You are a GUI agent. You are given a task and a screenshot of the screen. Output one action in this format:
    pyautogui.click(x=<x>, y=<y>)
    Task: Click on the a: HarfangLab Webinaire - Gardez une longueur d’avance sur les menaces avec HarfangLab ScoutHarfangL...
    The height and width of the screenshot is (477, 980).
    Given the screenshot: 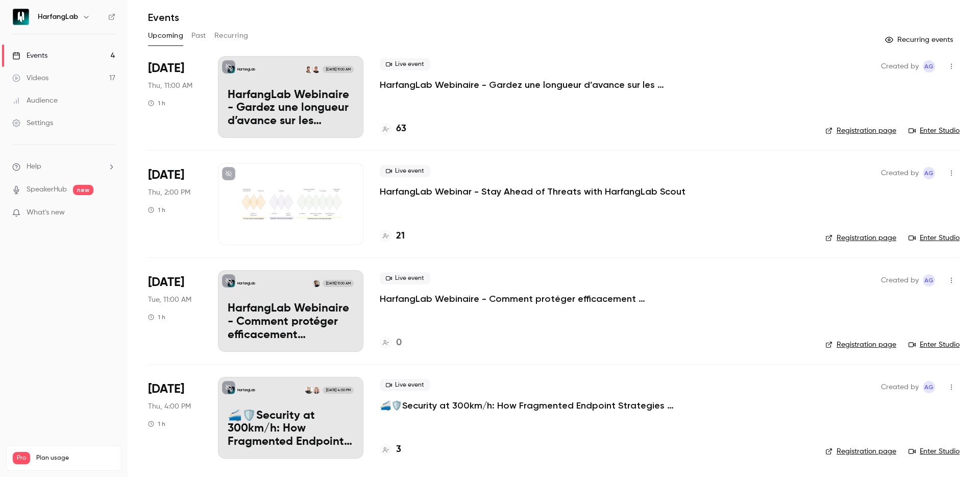 What is the action you would take?
    pyautogui.click(x=291, y=97)
    